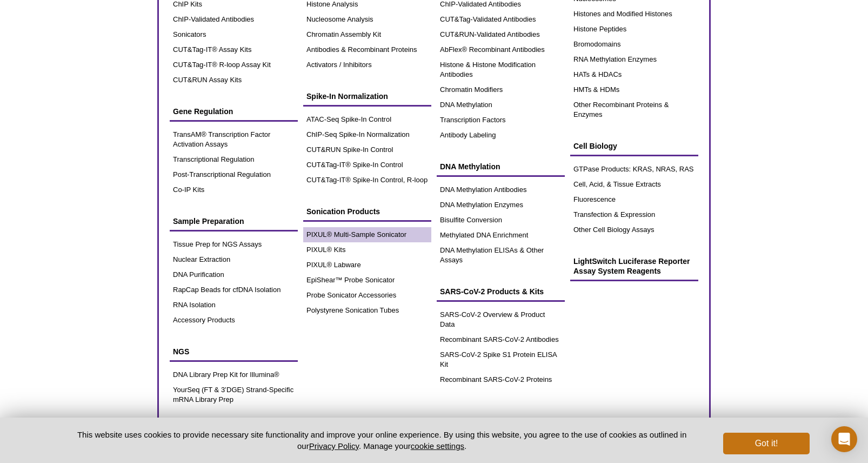 This screenshot has width=868, height=463. Describe the element at coordinates (234, 289) in the screenshot. I see `a: RapCap Beads for cfDNA Isolation` at that location.